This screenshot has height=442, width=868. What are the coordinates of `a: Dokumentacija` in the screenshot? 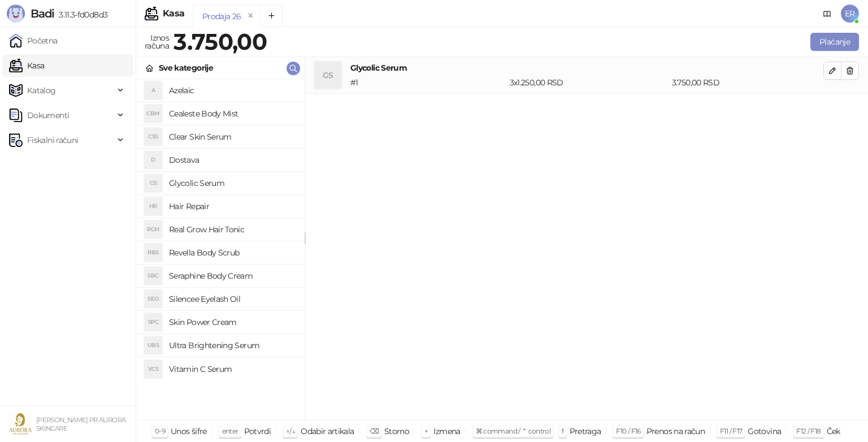 It's located at (827, 14).